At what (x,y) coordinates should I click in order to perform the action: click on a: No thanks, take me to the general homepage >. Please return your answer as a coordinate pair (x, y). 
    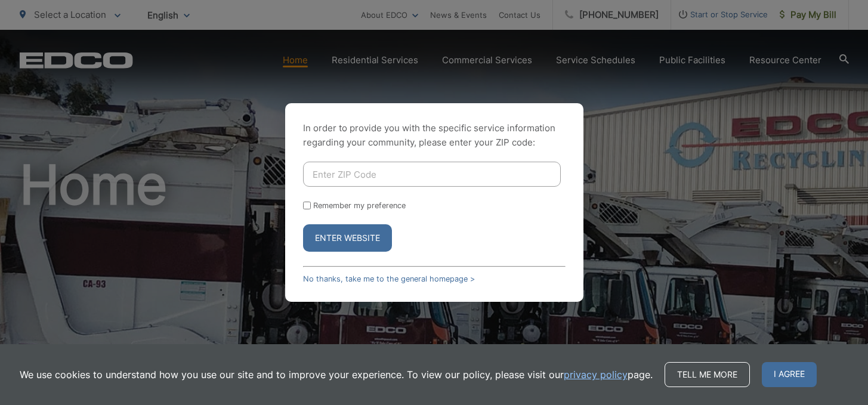
    Looking at the image, I should click on (389, 279).